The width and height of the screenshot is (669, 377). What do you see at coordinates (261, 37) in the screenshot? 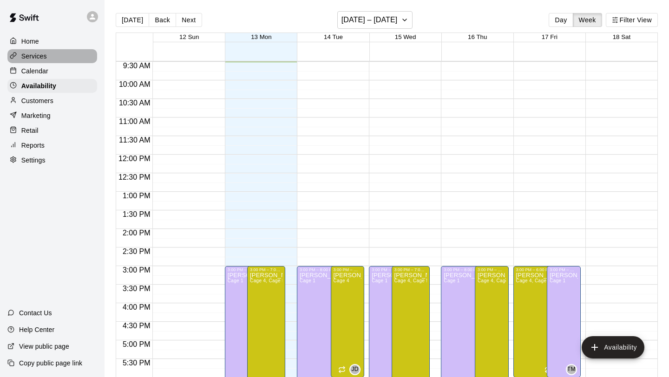
I see `button: 13 Mon` at bounding box center [261, 37].